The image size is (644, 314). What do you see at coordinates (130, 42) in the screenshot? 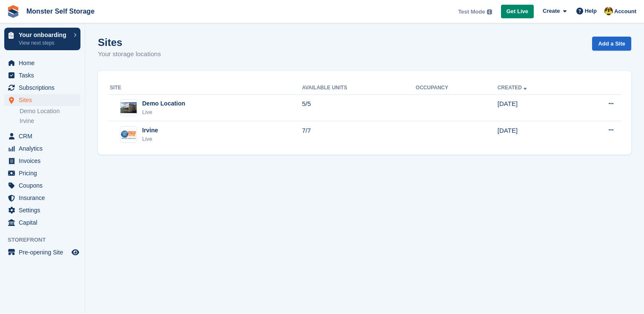
I see `h1: Sites` at bounding box center [130, 42].